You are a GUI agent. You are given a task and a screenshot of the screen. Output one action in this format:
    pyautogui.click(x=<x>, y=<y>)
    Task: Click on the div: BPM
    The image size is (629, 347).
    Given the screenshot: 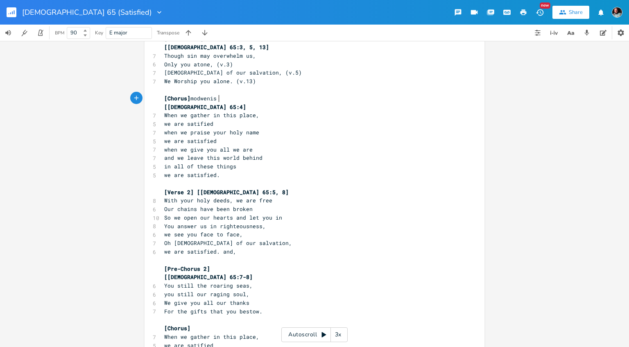 What is the action you would take?
    pyautogui.click(x=59, y=33)
    